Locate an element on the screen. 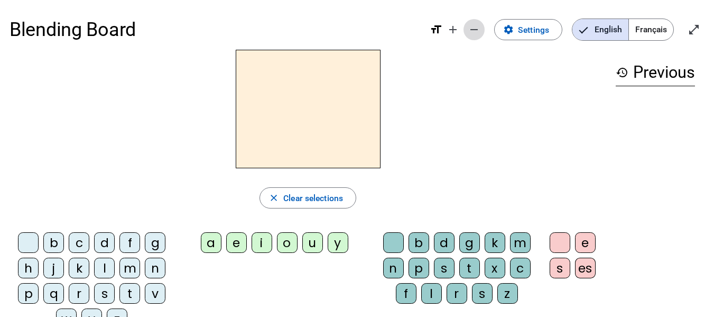 This screenshot has height=317, width=714. span: English is located at coordinates (601, 30).